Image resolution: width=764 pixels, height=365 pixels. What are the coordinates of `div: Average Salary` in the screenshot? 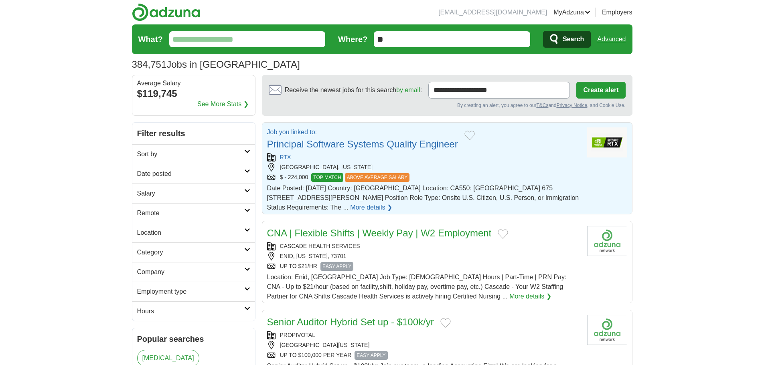 It's located at (194, 83).